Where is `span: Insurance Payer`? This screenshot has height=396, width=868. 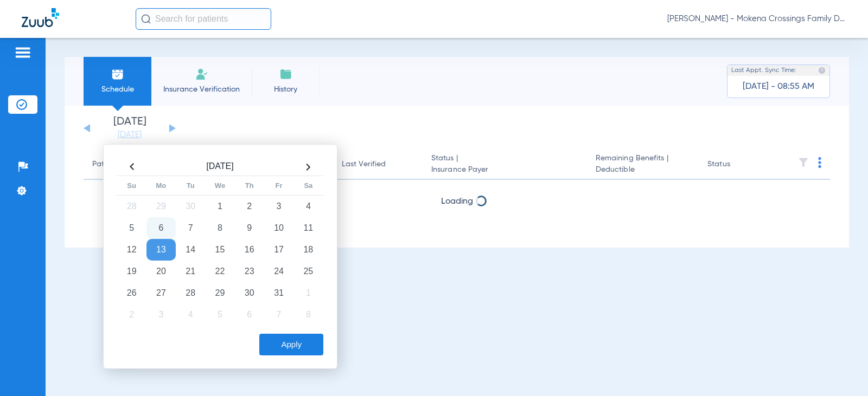 span: Insurance Payer is located at coordinates (505, 169).